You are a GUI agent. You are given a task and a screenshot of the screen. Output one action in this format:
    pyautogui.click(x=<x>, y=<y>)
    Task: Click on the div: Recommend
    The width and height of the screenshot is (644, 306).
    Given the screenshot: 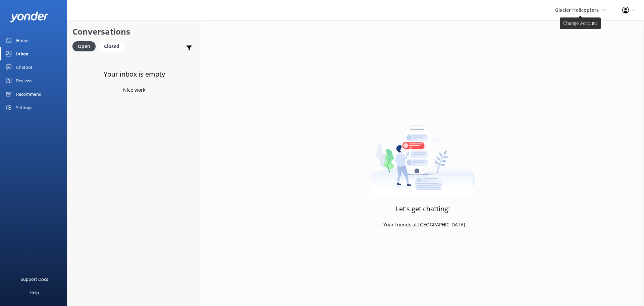 What is the action you would take?
    pyautogui.click(x=29, y=94)
    